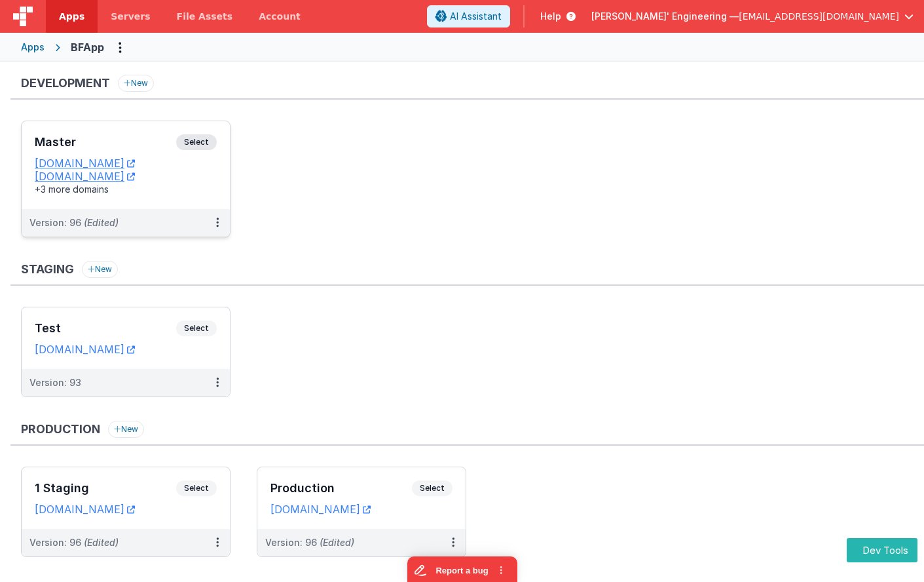  What do you see at coordinates (126, 189) in the screenshot?
I see `div: +3 more domains` at bounding box center [126, 189].